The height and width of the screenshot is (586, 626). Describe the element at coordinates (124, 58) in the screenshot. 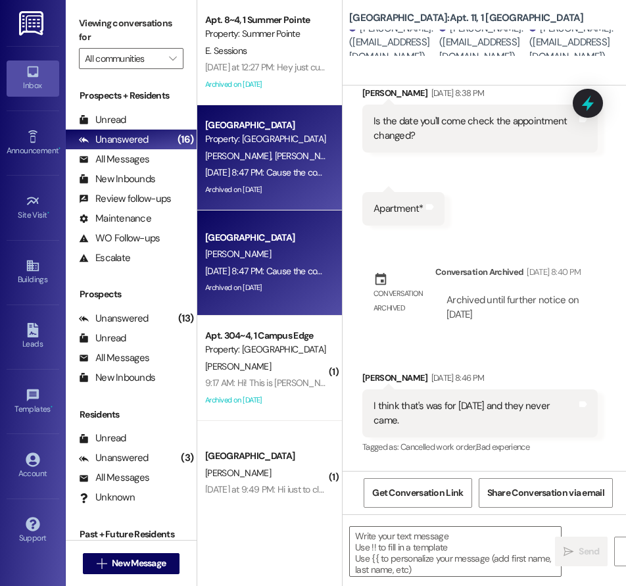

I see `input: All communities` at that location.